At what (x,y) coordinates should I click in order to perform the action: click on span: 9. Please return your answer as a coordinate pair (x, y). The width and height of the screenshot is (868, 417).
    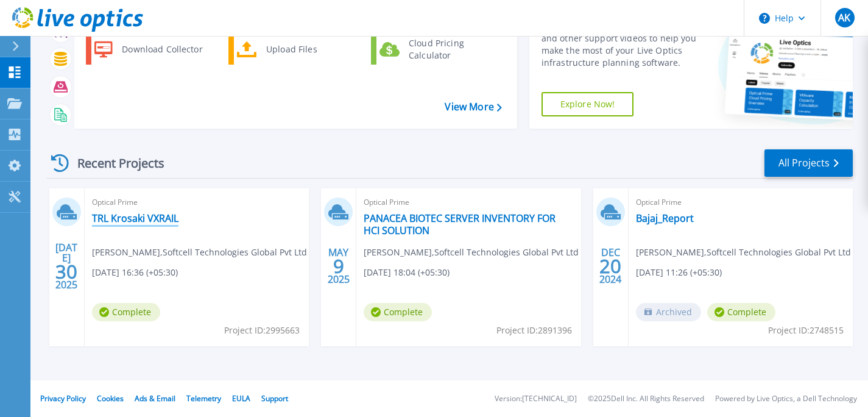
    Looking at the image, I should click on (339, 266).